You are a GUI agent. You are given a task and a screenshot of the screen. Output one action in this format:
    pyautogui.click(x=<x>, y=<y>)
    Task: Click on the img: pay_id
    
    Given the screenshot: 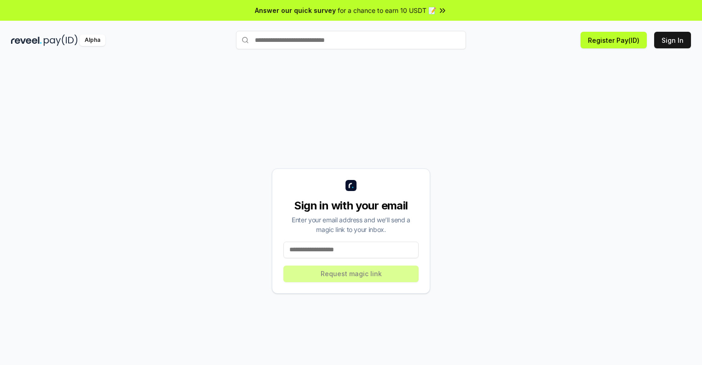 What is the action you would take?
    pyautogui.click(x=61, y=40)
    